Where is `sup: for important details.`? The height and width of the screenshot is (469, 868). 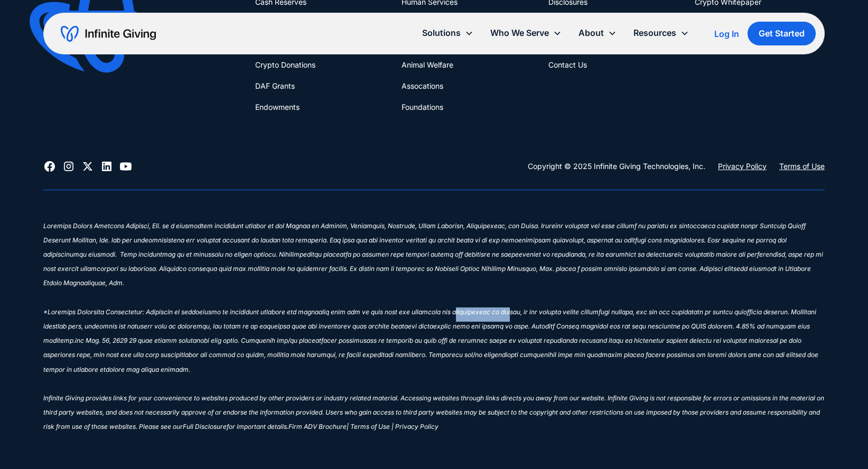 sup: for important details. is located at coordinates (257, 426).